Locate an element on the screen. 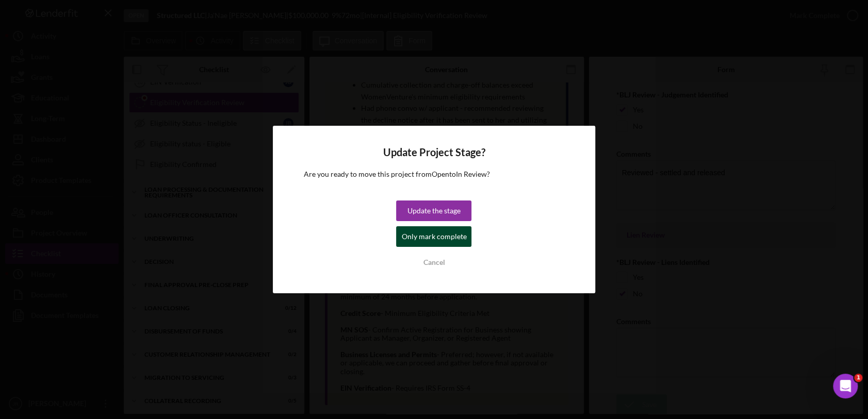  button: Cancel is located at coordinates (433, 262).